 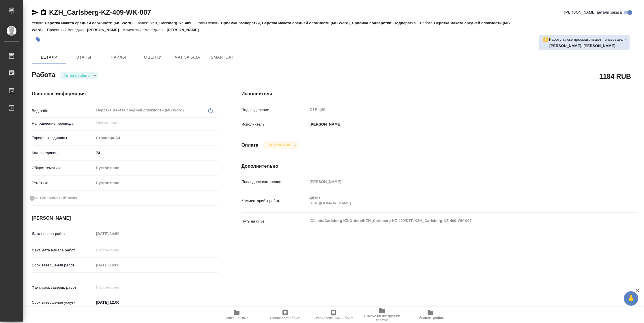 What do you see at coordinates (333, 318) in the screenshot?
I see `span: Скопировать мини-бриф` at bounding box center [333, 318].